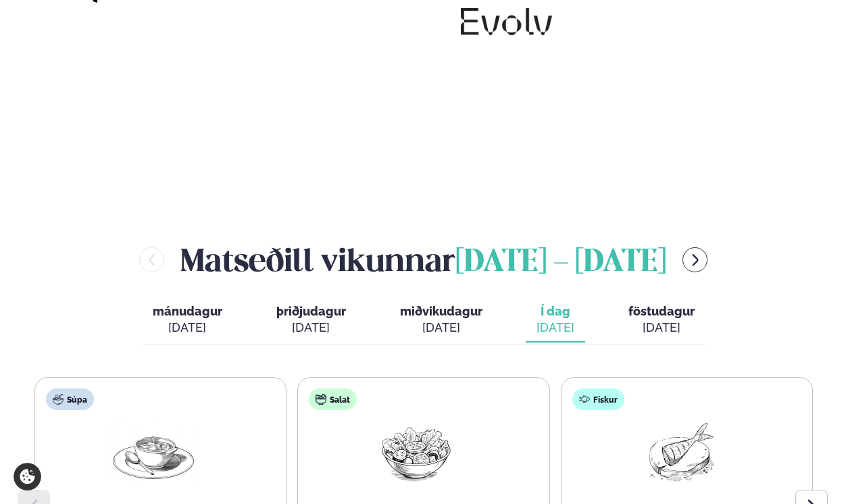  Describe the element at coordinates (187, 311) in the screenshot. I see `span: mánudagur` at that location.